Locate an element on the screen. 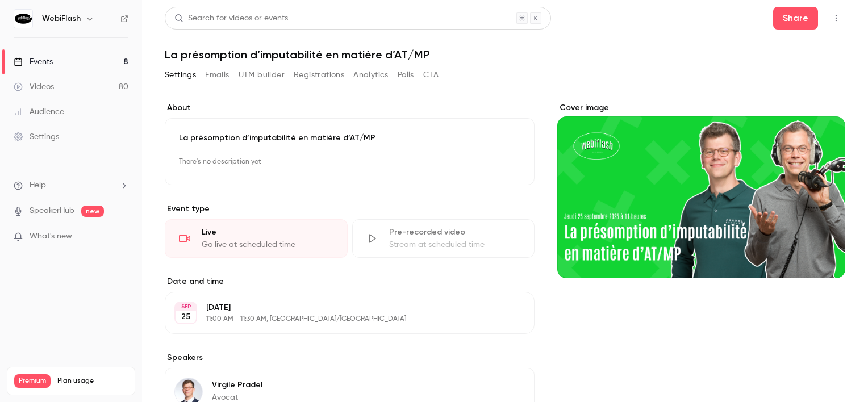  div: Stream at scheduled time is located at coordinates (455, 245).